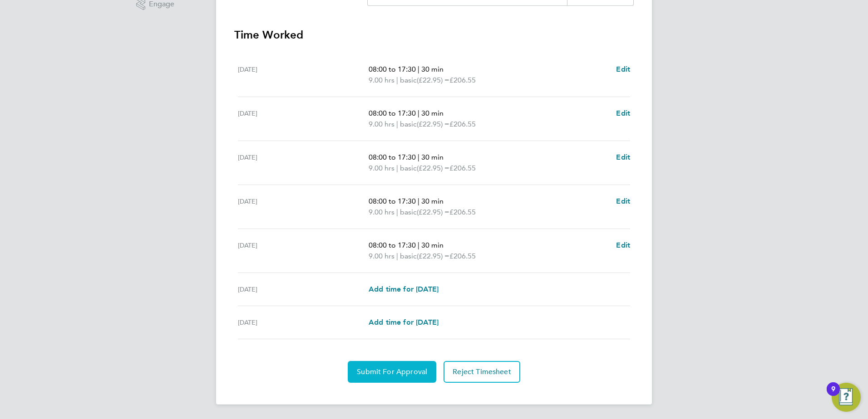 The width and height of the screenshot is (868, 419). Describe the element at coordinates (434, 35) in the screenshot. I see `h3: Time Worked` at that location.